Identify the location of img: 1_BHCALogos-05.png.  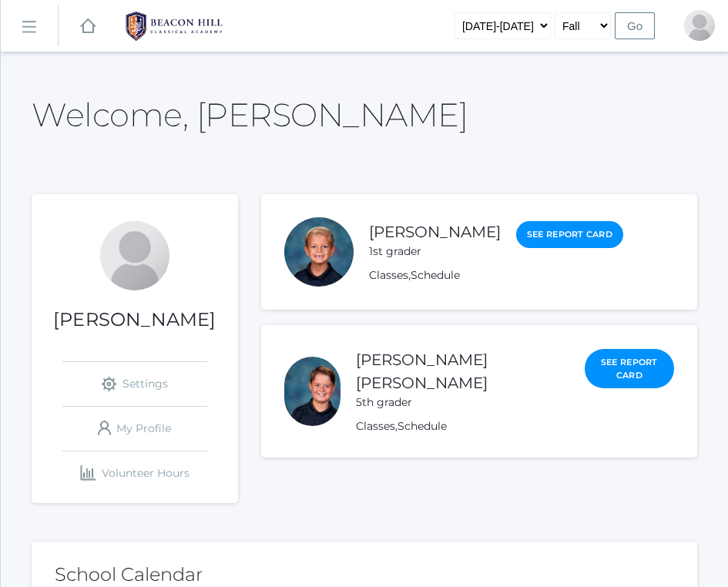
(174, 26).